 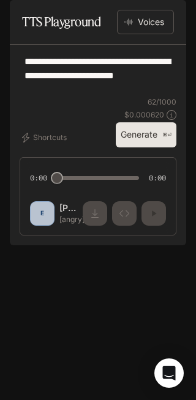 What do you see at coordinates (20, 17) in the screenshot?
I see `button: open drawer` at bounding box center [20, 17].